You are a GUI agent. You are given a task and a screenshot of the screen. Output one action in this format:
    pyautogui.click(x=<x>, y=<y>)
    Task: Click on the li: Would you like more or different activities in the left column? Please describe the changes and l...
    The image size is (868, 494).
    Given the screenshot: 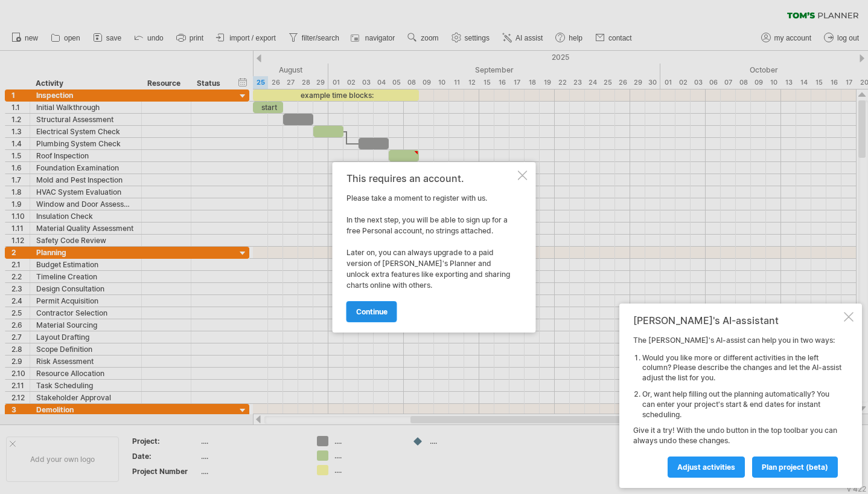 What is the action you would take?
    pyautogui.click(x=742, y=368)
    